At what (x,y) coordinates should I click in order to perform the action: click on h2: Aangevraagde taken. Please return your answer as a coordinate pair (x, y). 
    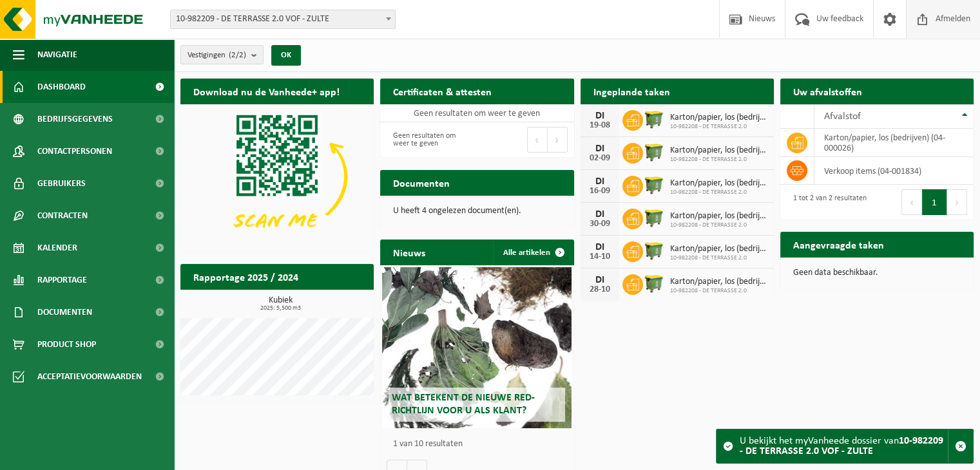
    Looking at the image, I should click on (838, 244).